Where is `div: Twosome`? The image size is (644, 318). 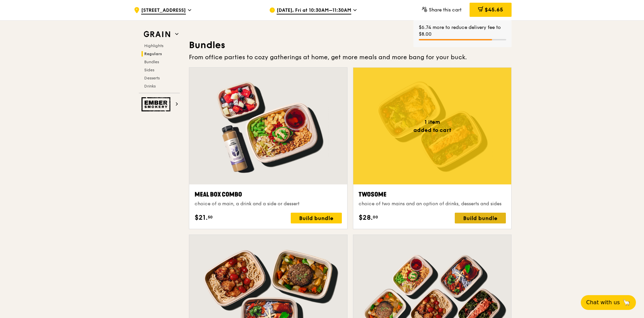 div: Twosome is located at coordinates (432, 194).